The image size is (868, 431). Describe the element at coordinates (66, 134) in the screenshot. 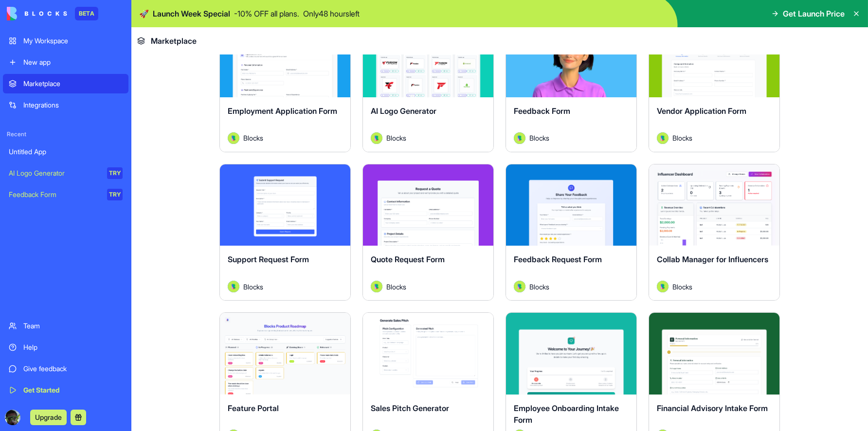

I see `span: Recent` at that location.